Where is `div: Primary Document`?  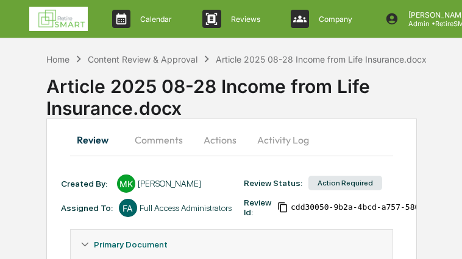
div: Primary Document is located at coordinates (231, 245).